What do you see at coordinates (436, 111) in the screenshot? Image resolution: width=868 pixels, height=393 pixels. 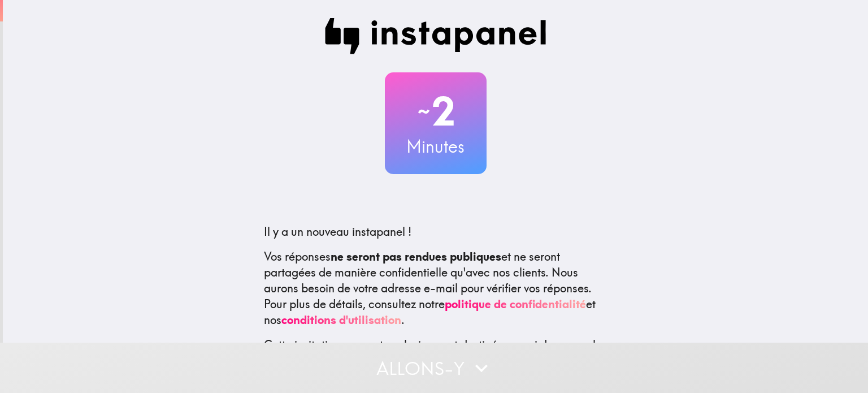 I see `h2: 2` at bounding box center [436, 111].